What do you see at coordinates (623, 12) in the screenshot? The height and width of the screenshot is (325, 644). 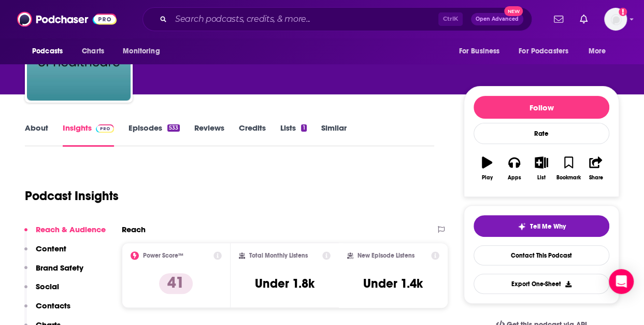 I see `svg: Add a profile image` at bounding box center [623, 12].